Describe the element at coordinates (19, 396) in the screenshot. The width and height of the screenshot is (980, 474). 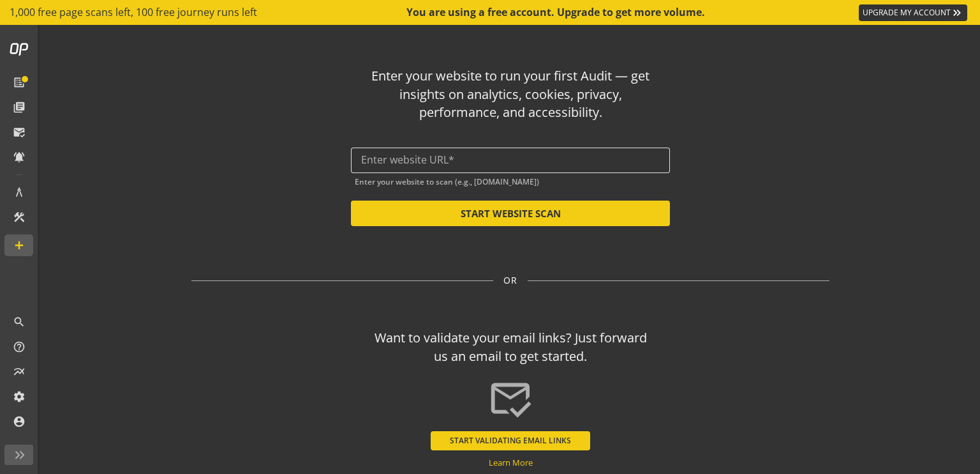
I see `mat-icon: settings` at that location.